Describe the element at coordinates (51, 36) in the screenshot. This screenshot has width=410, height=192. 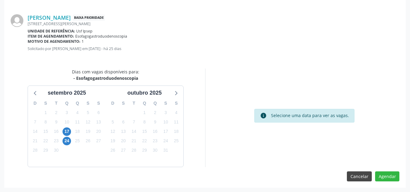
I see `b: Item de agendamento:` at that location.